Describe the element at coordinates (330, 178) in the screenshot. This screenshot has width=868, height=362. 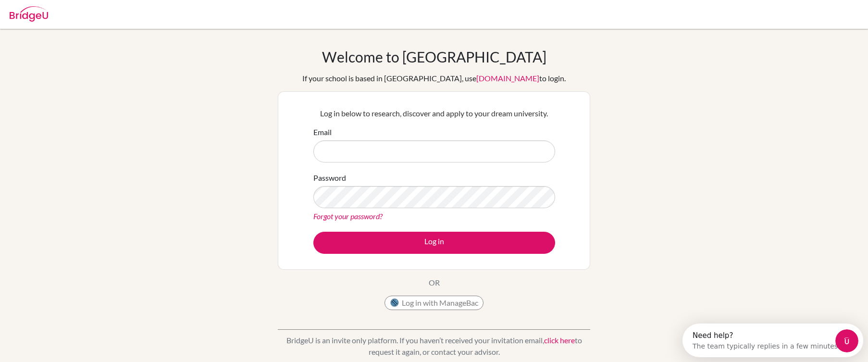
I see `label: Password` at that location.